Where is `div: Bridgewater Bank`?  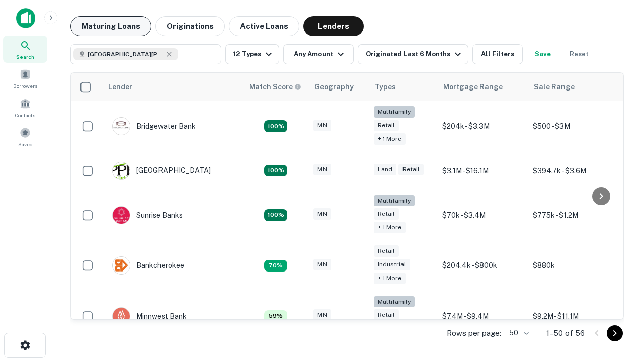
div: Bridgewater Bank is located at coordinates (154, 126).